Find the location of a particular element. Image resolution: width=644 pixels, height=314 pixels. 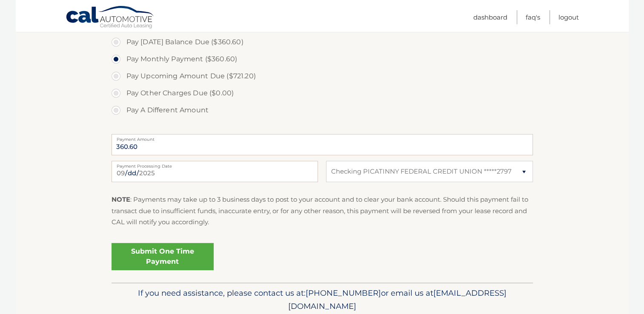

label: Payment Processing Date is located at coordinates (214, 165).